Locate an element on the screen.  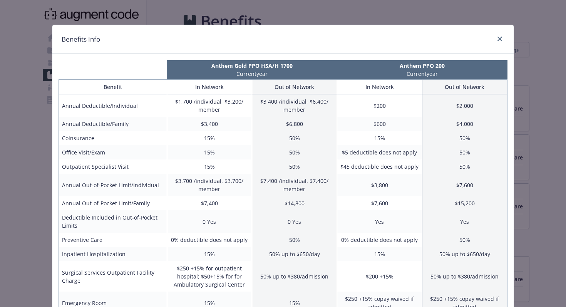
td: $4,000 is located at coordinates (464, 124).